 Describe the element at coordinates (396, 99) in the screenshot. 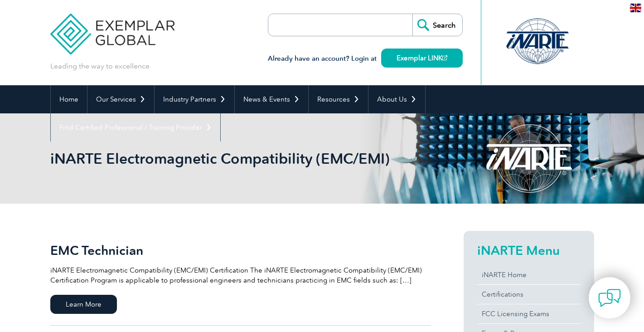

I see `a: About Us` at that location.